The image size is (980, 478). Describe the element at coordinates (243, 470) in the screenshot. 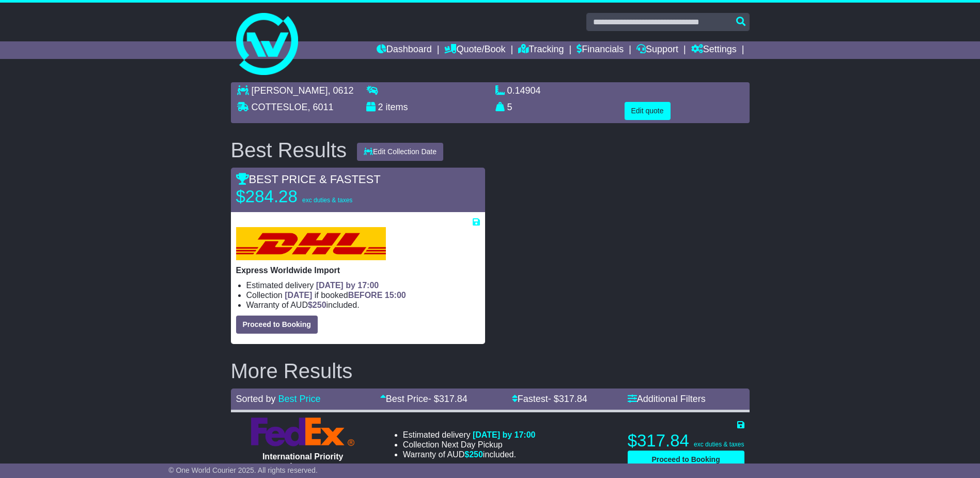

I see `span: © One World Courier 2025. All rights reserved.` at that location.